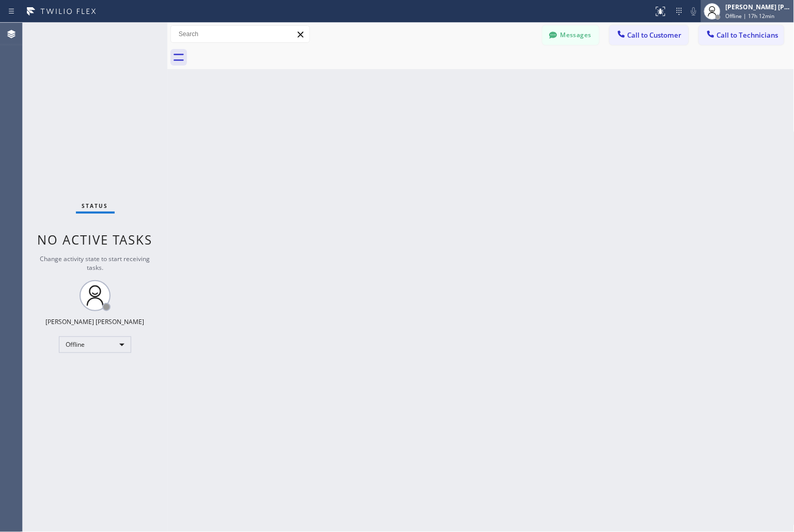  Describe the element at coordinates (571, 35) in the screenshot. I see `button: Messages` at that location.